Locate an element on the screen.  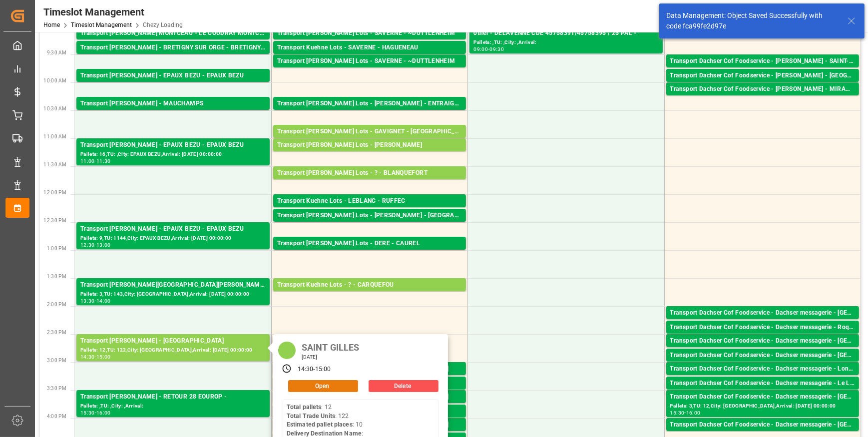
b: Delivery Destination Name is located at coordinates (324, 434).